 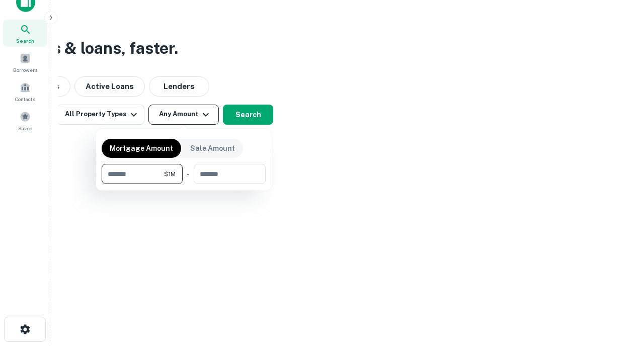 I want to click on p: Sale Amount, so click(x=212, y=148).